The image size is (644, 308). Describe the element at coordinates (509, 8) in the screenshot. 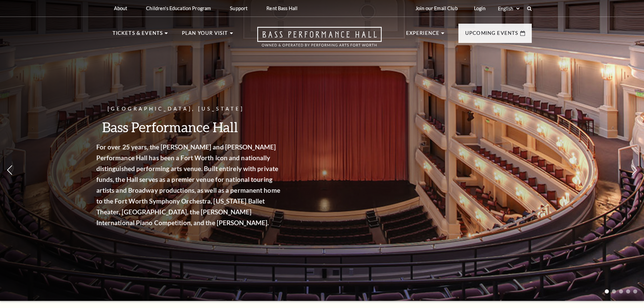

I see `select: Select:` at that location.